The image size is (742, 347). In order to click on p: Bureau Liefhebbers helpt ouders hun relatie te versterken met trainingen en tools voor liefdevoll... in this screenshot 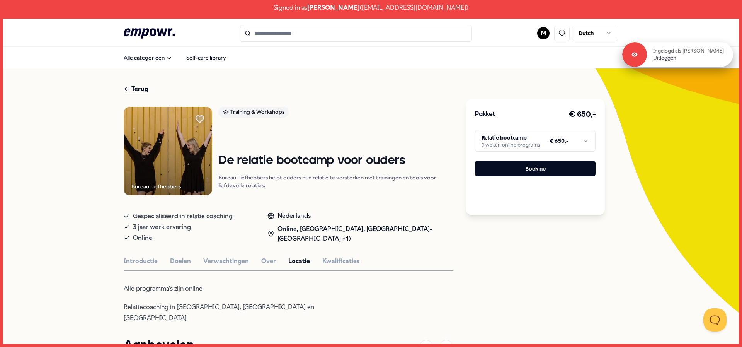, I will do `click(336, 181)`.